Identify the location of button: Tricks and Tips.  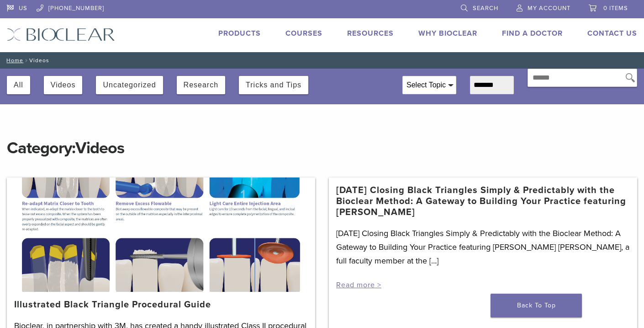
(273, 85).